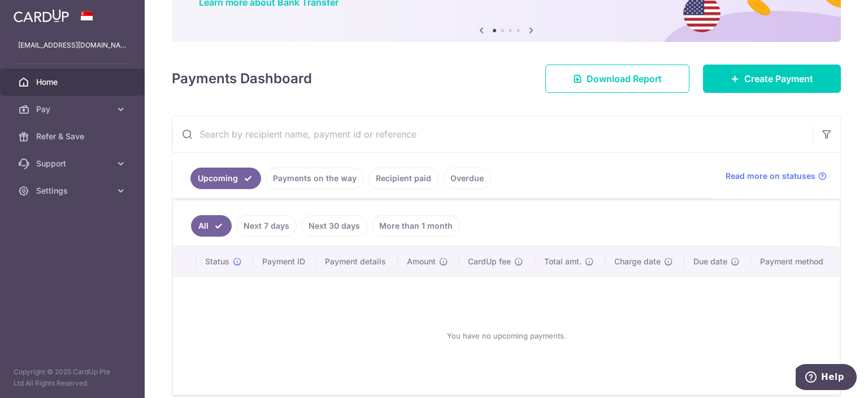 The width and height of the screenshot is (868, 398). What do you see at coordinates (493, 134) in the screenshot?
I see `input: Search by recipient name, payment id or reference` at bounding box center [493, 134].